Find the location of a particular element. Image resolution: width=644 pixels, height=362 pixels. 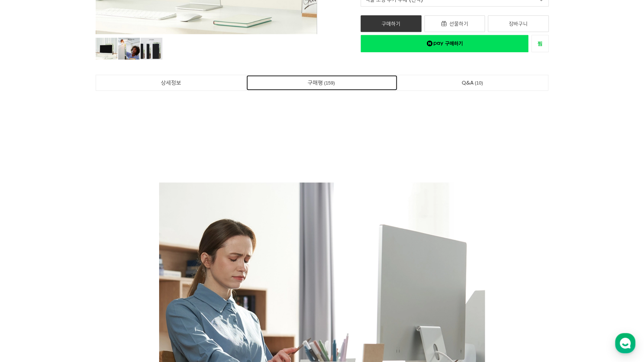

a: 선물하기 is located at coordinates (455, 23).